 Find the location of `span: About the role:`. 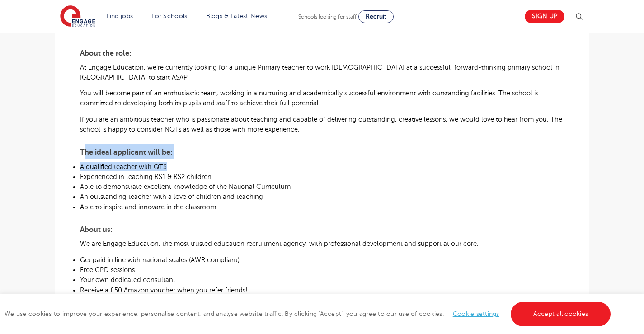

span: About the role: is located at coordinates (106, 53).